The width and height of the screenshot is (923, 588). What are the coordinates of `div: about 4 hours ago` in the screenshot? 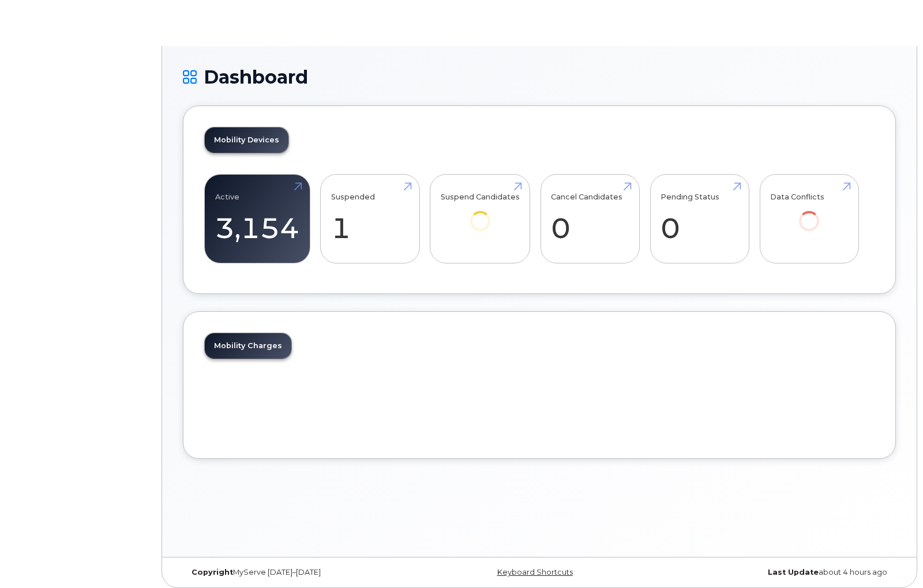 It's located at (777, 573).